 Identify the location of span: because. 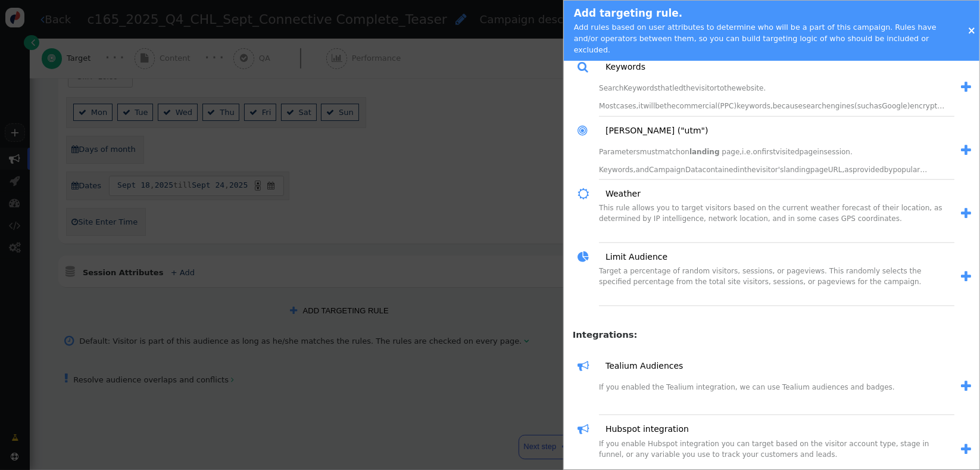
(787, 106).